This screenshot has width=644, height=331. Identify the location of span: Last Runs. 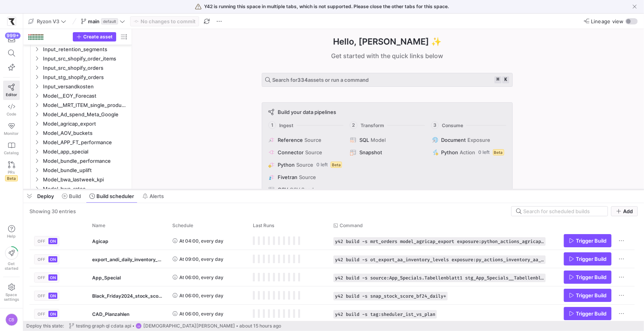
(263, 225).